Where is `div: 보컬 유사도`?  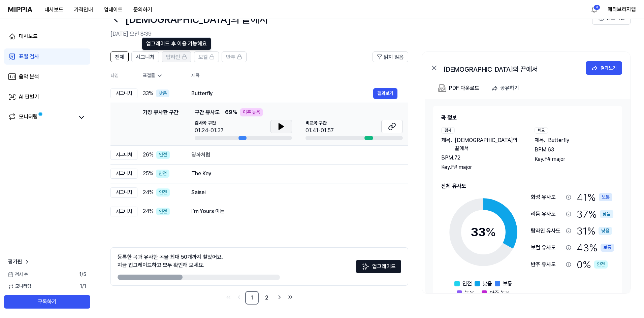 div: 보컬 유사도 is located at coordinates (548, 248).